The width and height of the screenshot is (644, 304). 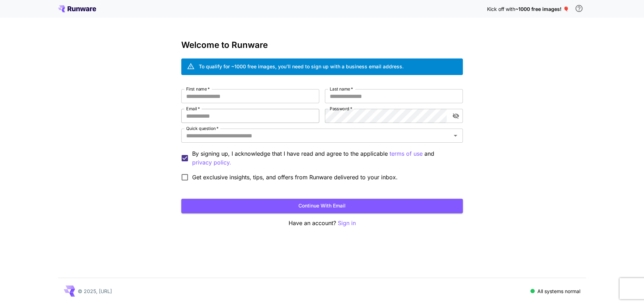 What do you see at coordinates (456, 116) in the screenshot?
I see `button: toggle password visibility` at bounding box center [456, 116].